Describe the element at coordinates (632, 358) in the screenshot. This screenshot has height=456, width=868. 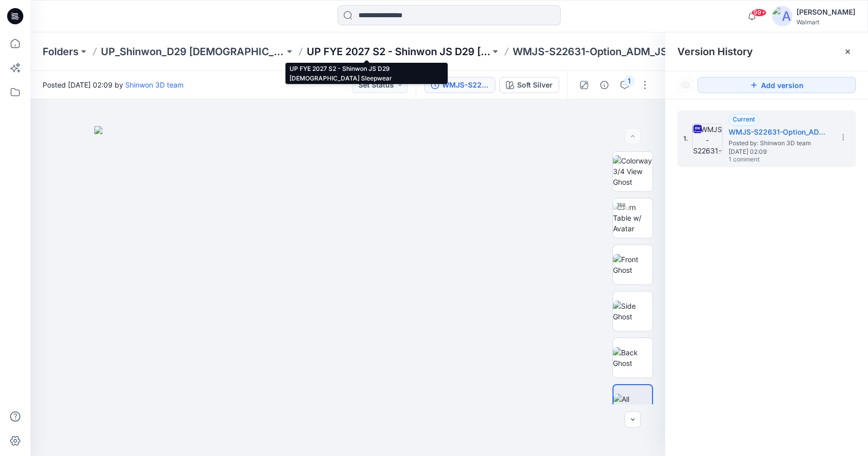
I see `img: Back Ghost` at that location.